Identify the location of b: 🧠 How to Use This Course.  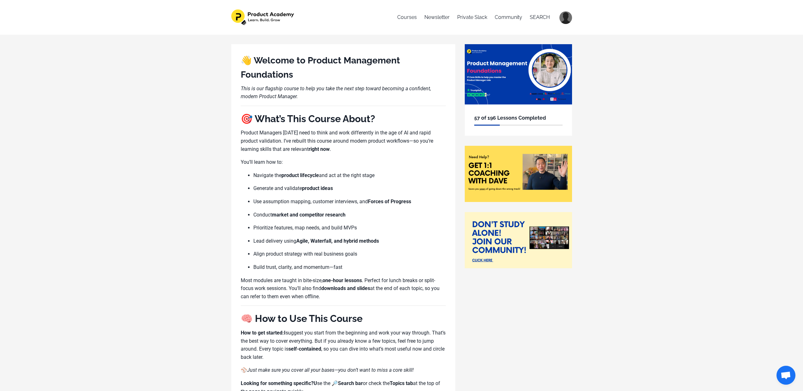
(301, 318).